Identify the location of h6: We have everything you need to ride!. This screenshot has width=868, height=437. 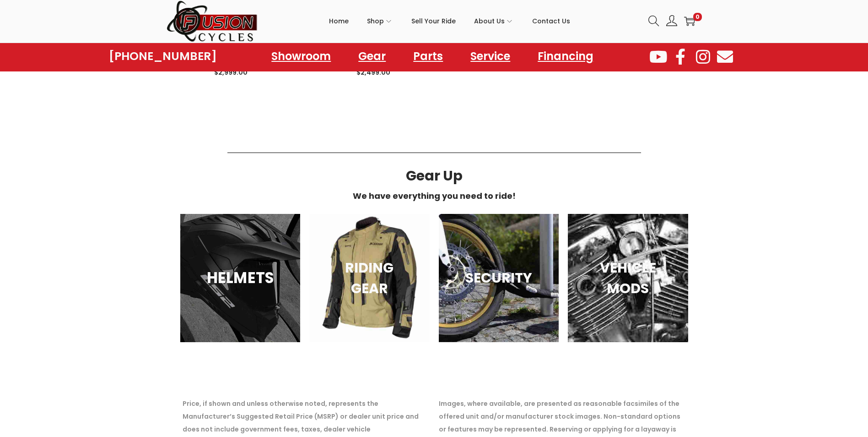
(434, 196).